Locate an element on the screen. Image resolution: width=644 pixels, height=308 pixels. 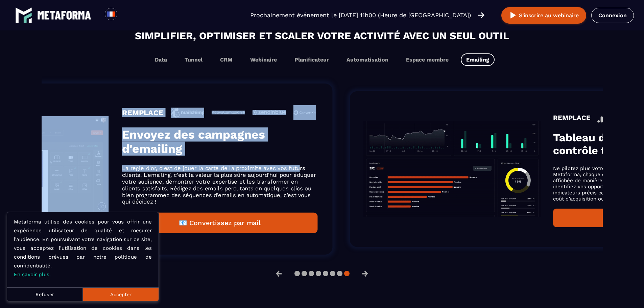
button: Webinaire is located at coordinates (263, 59).